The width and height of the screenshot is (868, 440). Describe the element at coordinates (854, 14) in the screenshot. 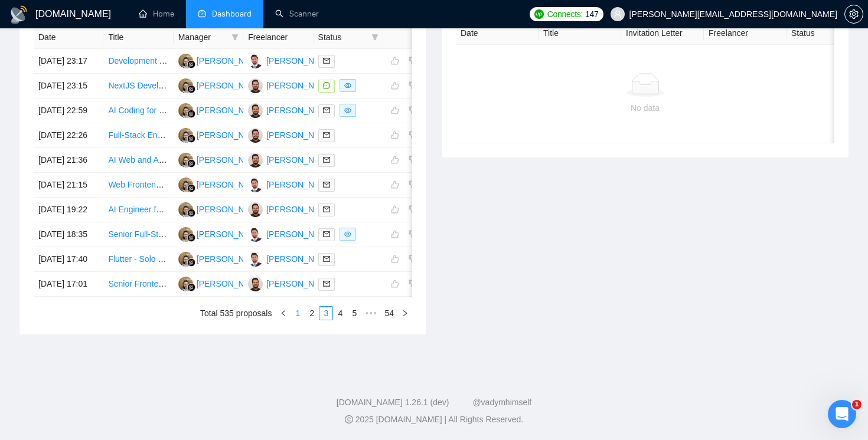

I see `button: setting` at that location.